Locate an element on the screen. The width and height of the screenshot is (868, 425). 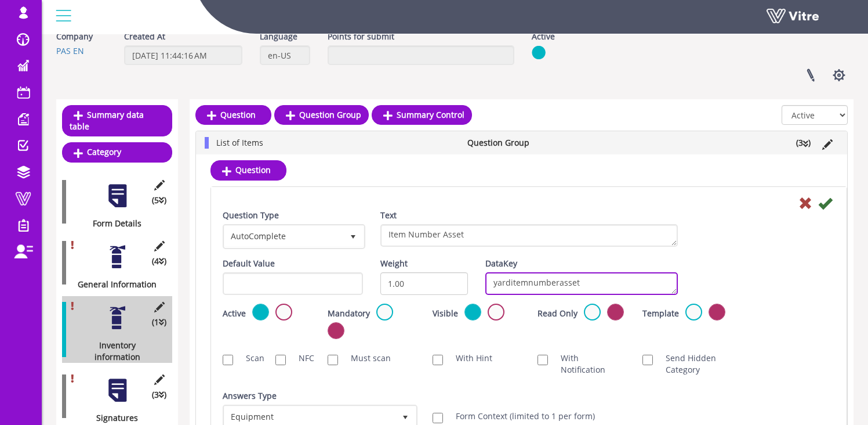
textarea: Item Number Asset is located at coordinates (529, 235).